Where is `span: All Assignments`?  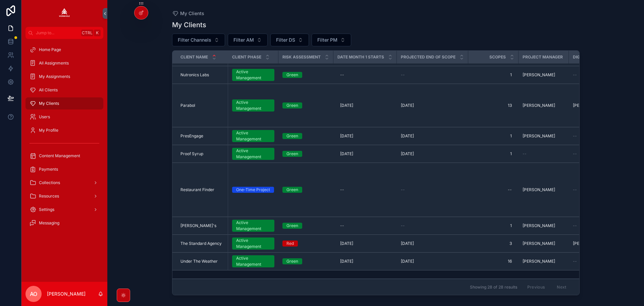 span: All Assignments is located at coordinates (53, 63).